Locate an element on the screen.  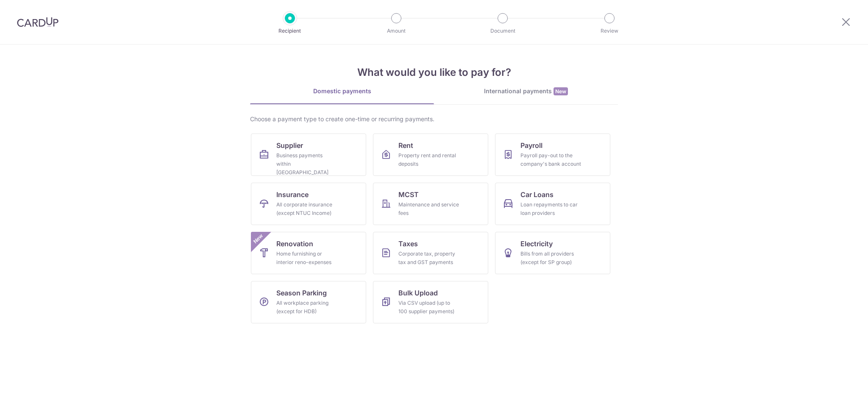
span: Payroll is located at coordinates (531, 145).